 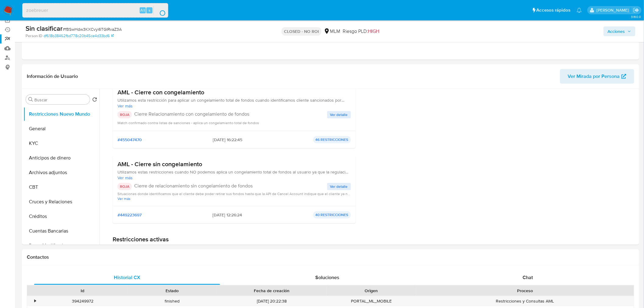 I want to click on button: Cruces y Relaciones, so click(x=62, y=202).